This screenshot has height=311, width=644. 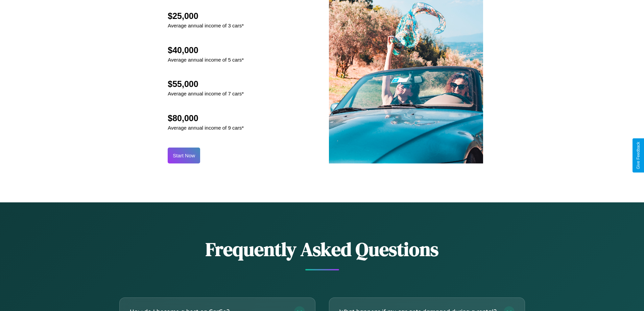 I want to click on p: Average annual income of 7 cars*, so click(x=206, y=94).